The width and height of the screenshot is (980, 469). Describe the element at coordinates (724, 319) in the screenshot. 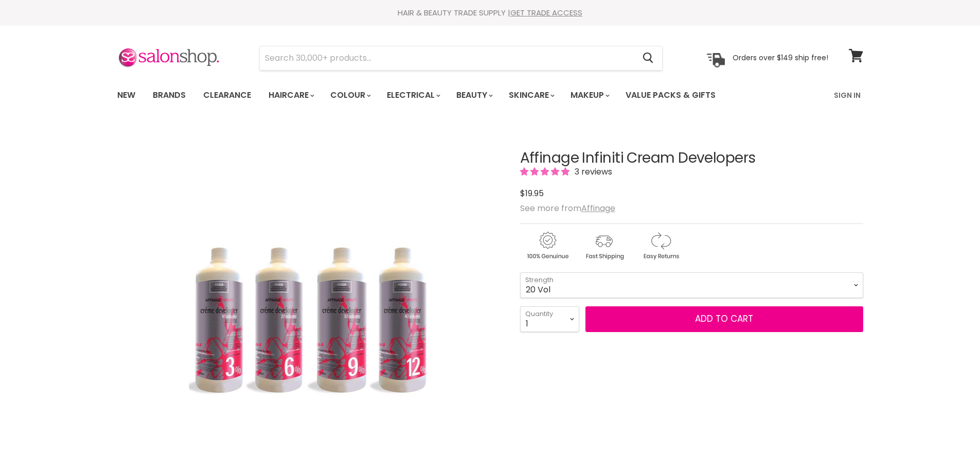

I see `button: Add to cart` at that location.